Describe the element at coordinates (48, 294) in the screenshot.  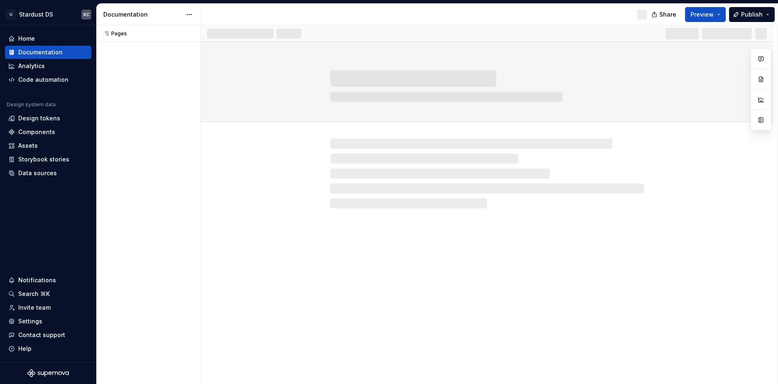
I see `button: Search ⌘K` at that location.